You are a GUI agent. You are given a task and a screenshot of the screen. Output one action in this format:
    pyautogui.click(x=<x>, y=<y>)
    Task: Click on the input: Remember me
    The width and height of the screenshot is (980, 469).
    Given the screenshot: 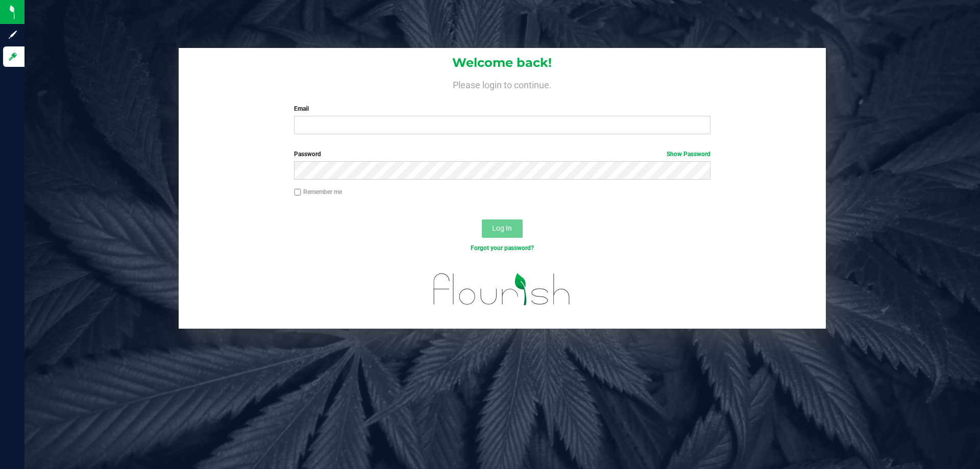 What is the action you would take?
    pyautogui.click(x=298, y=192)
    